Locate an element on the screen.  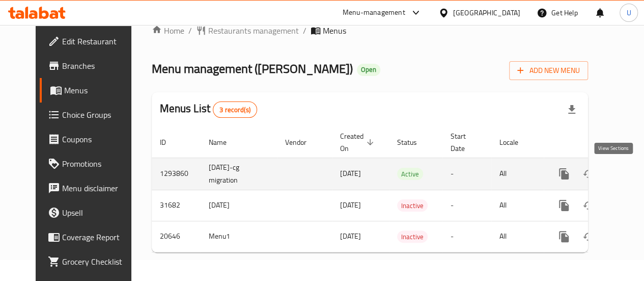
span: Menu disclaimer is located at coordinates (98, 188).